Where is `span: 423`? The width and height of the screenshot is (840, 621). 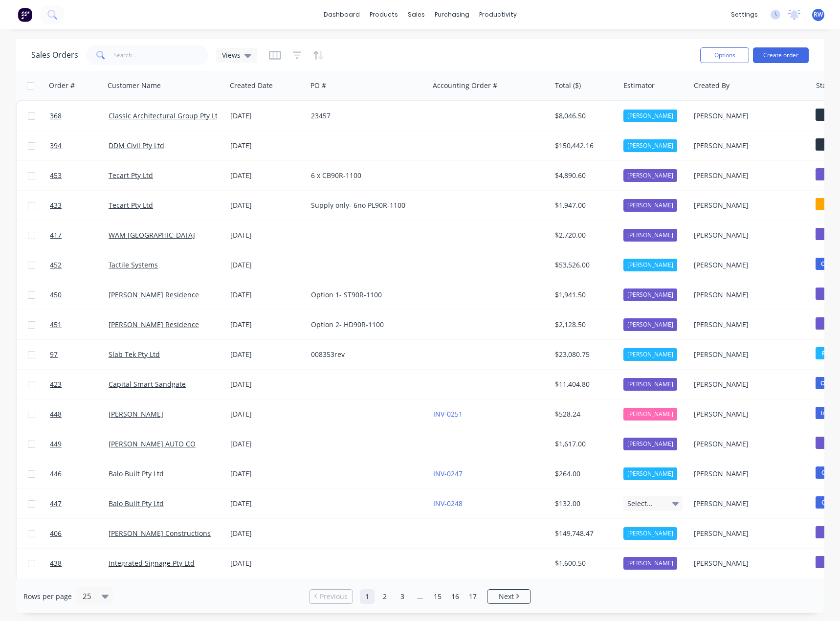 span: 423 is located at coordinates (56, 384).